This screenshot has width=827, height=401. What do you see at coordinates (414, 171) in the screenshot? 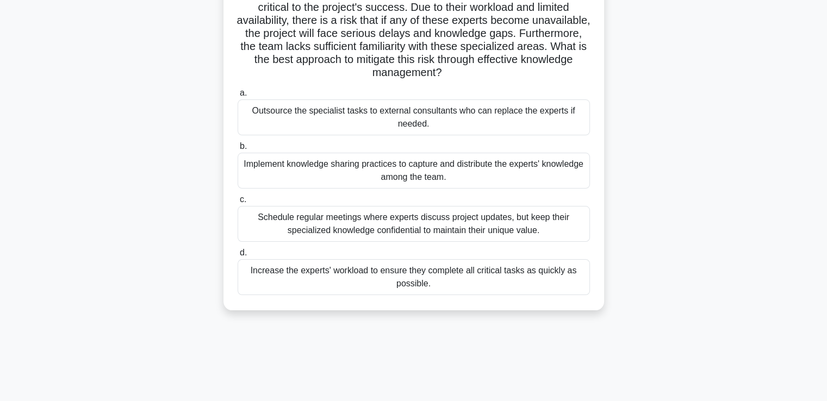
I see `div: Implement knowledge sharing practices to capture and distribute the experts' knowledge among the ...` at bounding box center [414, 171].